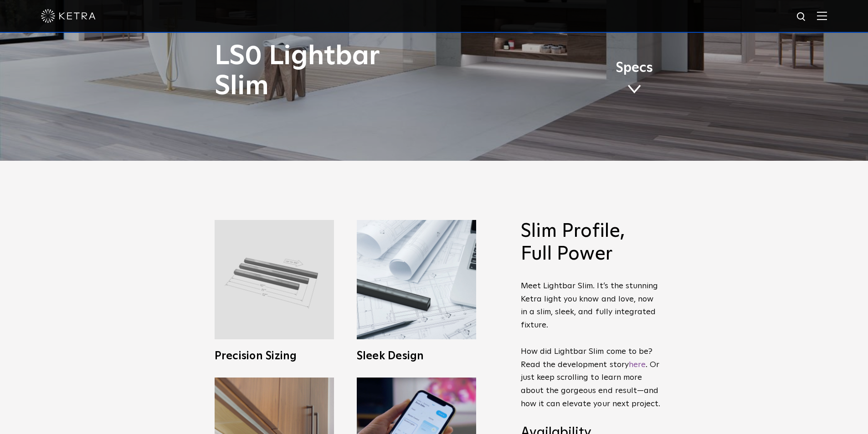  What do you see at coordinates (637, 365) in the screenshot?
I see `a: here` at bounding box center [637, 365].